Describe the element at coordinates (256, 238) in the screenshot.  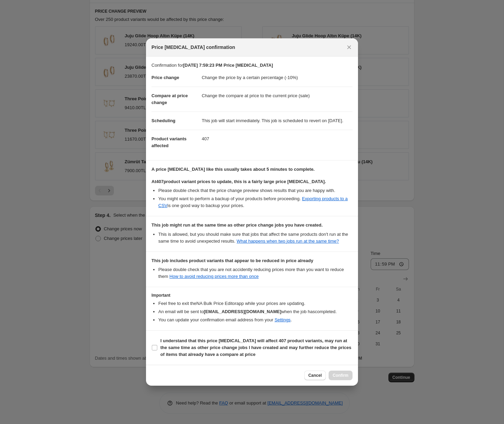
I see `li: This is allowed, but you should make sure that jobs that affect the same products don ' t run at ...` at that location.